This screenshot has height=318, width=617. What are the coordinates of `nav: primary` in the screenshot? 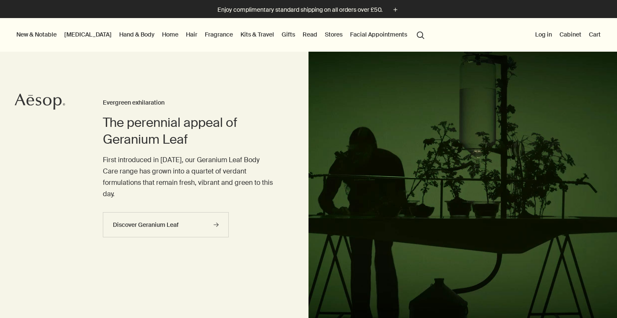 It's located at (221, 35).